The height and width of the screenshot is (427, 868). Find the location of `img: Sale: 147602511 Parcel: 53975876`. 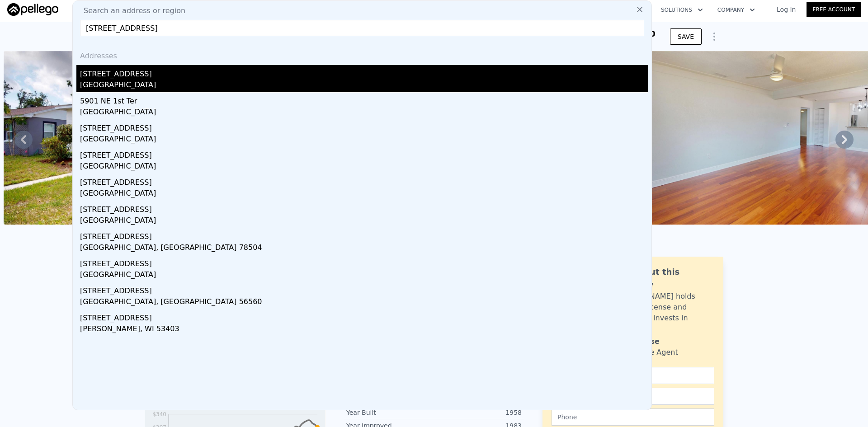

img: Sale: 147602511 Parcel: 53975876 is located at coordinates (158, 138).